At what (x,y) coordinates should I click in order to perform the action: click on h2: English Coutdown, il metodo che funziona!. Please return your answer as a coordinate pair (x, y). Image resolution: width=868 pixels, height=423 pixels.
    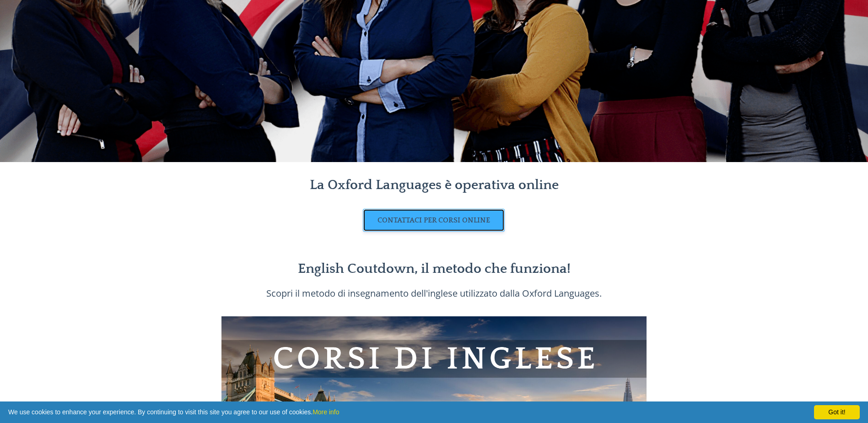
    Looking at the image, I should click on (434, 268).